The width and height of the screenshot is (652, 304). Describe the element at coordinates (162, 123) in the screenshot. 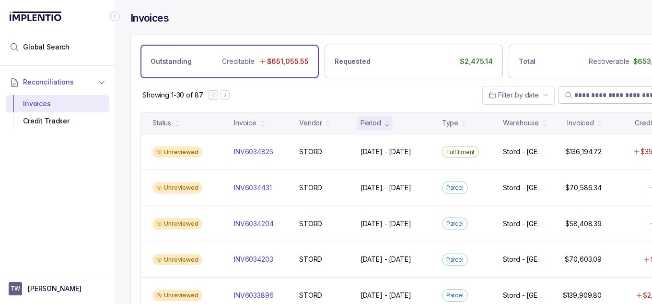

I see `div: Status` at that location.